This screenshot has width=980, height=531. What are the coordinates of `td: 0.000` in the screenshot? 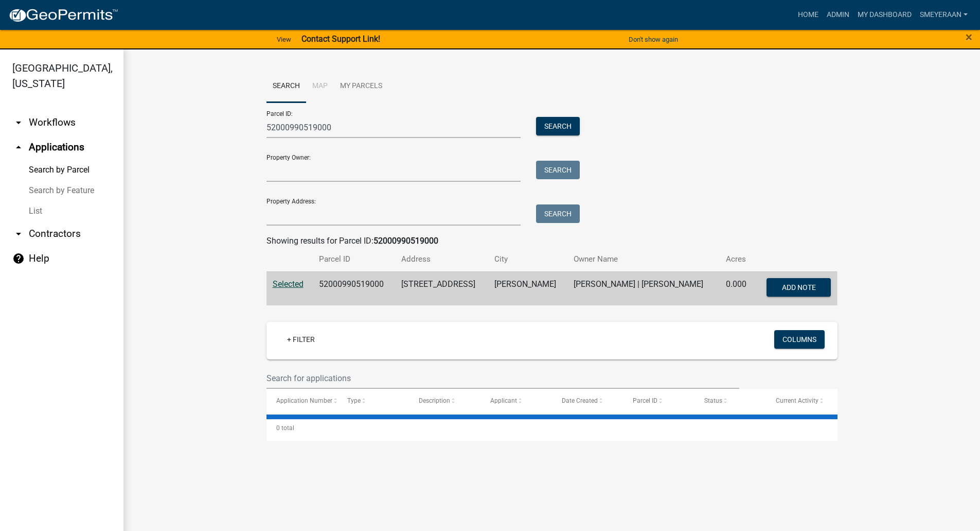 It's located at (737, 289).